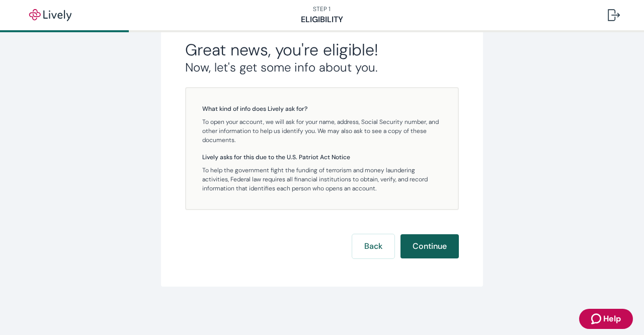 The width and height of the screenshot is (644, 335). What do you see at coordinates (612, 318) in the screenshot?
I see `span: Help` at bounding box center [612, 318].